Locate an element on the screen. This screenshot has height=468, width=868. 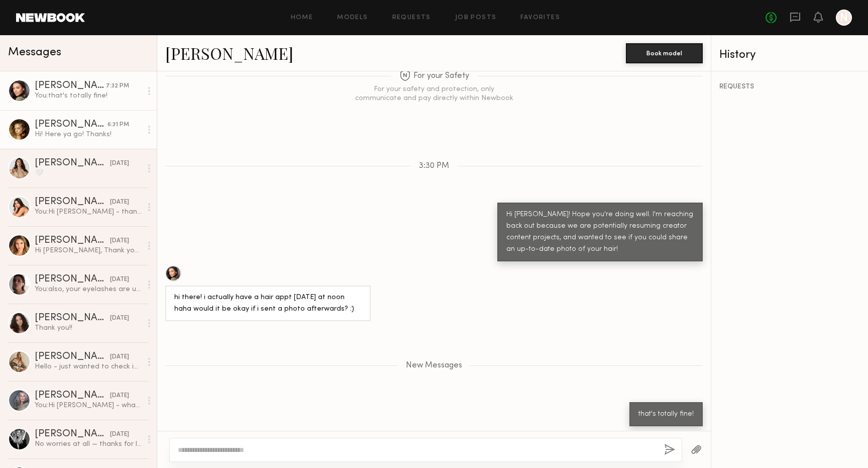
a: N is located at coordinates (844, 18).